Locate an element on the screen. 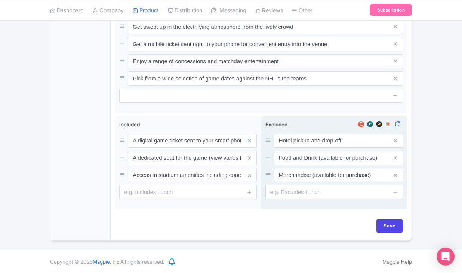  a: Subscription is located at coordinates (391, 10).